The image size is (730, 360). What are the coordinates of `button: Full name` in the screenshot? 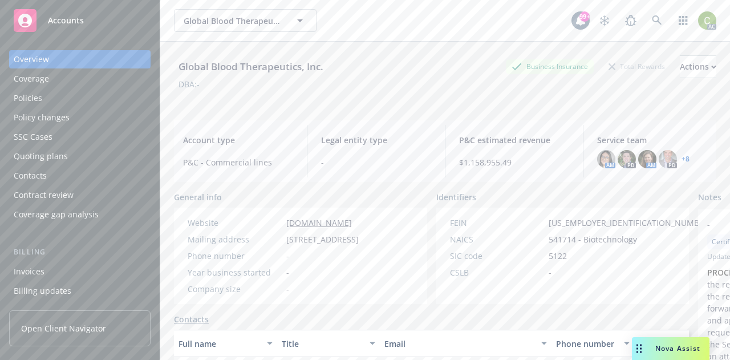 It's located at (225, 344).